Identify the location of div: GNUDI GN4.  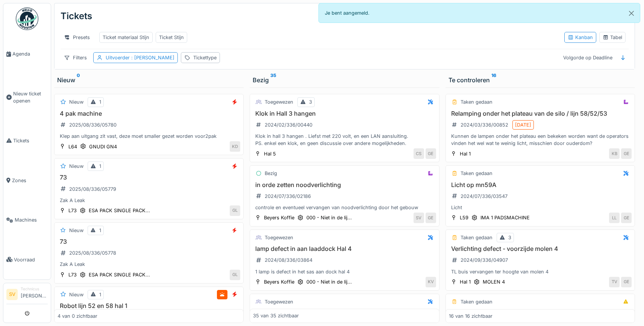
(103, 146).